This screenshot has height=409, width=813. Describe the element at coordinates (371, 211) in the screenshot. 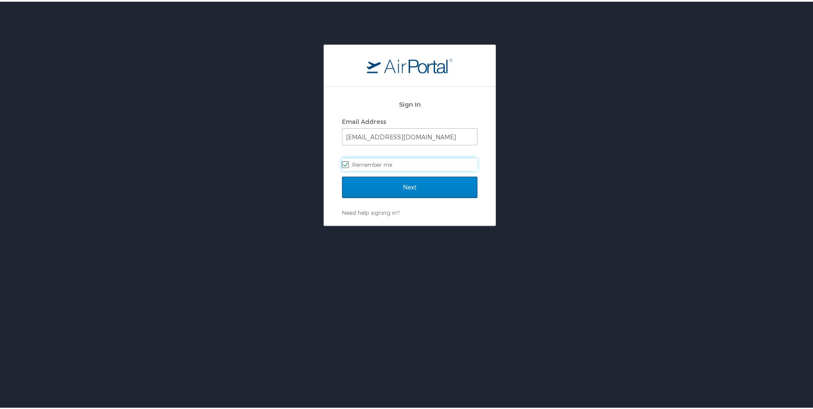

I see `a: Need help signing in?` at that location.